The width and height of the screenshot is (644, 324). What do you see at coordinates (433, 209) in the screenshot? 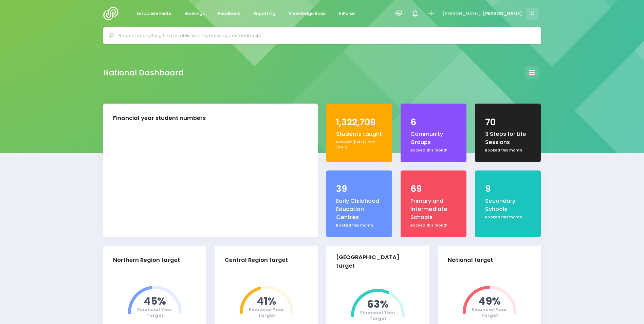
I see `div: Primary and Intermediate Schools` at bounding box center [433, 209].